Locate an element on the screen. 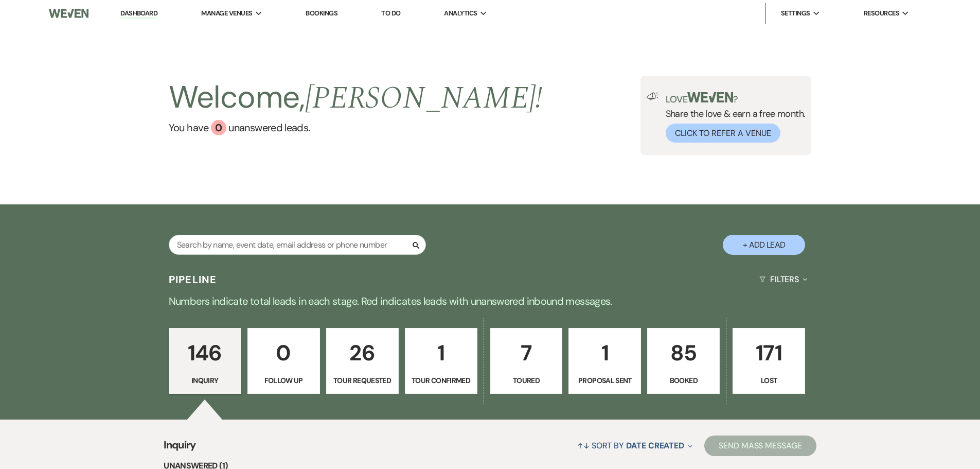  div: Share the love & earn a free month. is located at coordinates (733, 117).